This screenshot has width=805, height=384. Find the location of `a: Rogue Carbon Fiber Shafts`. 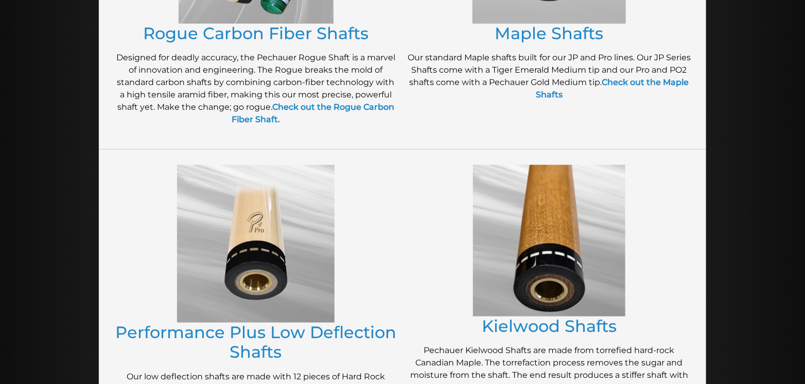

a: Rogue Carbon Fiber Shafts is located at coordinates (256, 33).